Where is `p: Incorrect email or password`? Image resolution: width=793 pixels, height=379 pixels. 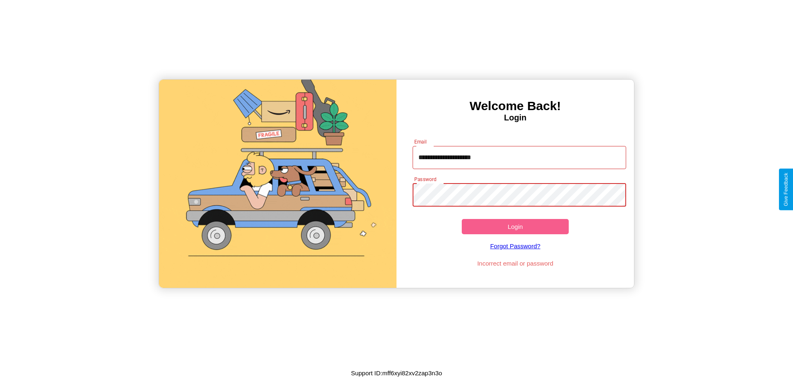 p: Incorrect email or password is located at coordinates (515, 263).